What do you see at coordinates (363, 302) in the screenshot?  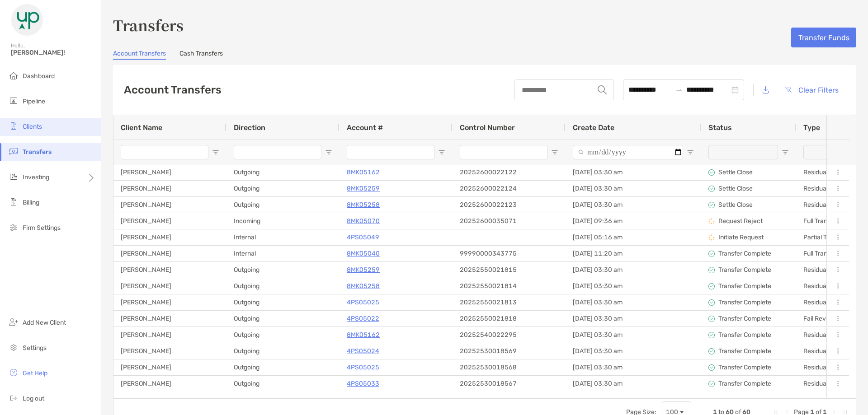 I see `a: 4PS05025` at bounding box center [363, 302].